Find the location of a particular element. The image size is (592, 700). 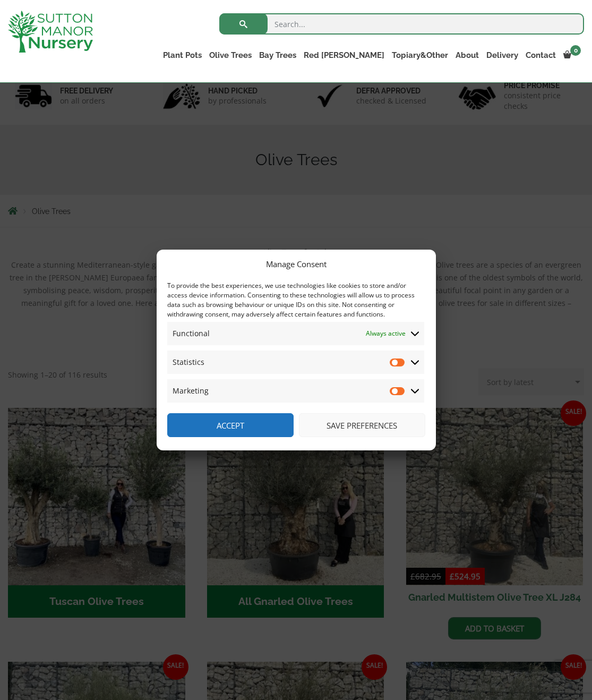

span: Marketing is located at coordinates (191, 391).